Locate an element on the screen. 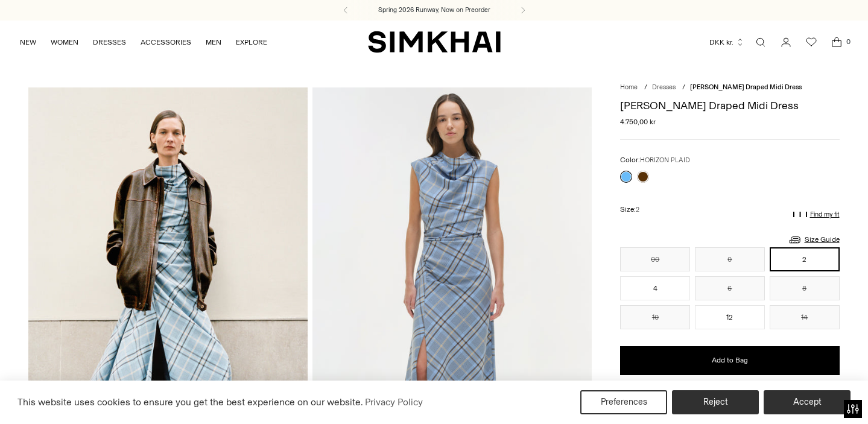 The image size is (868, 424). h3: Spring 2026 Runway, Now on Preorder is located at coordinates (434, 10).